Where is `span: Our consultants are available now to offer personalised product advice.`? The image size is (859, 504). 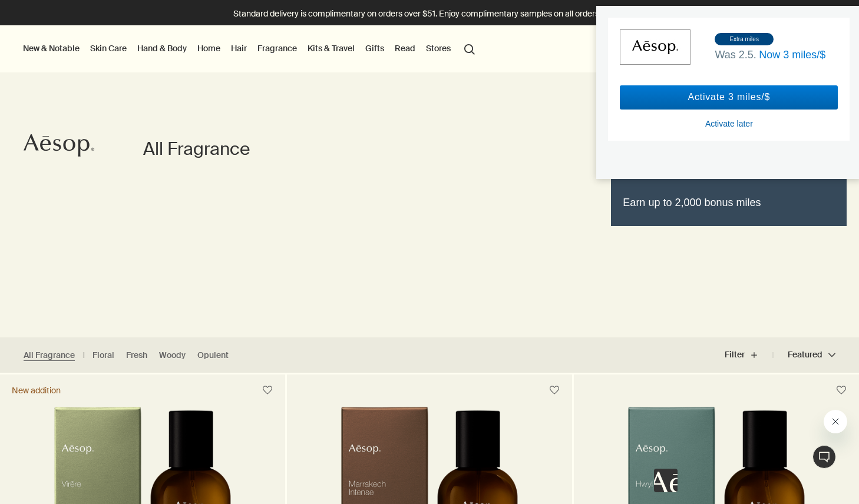
span: Our consultants are available now to offer personalised product advice. is located at coordinates (77, 41).